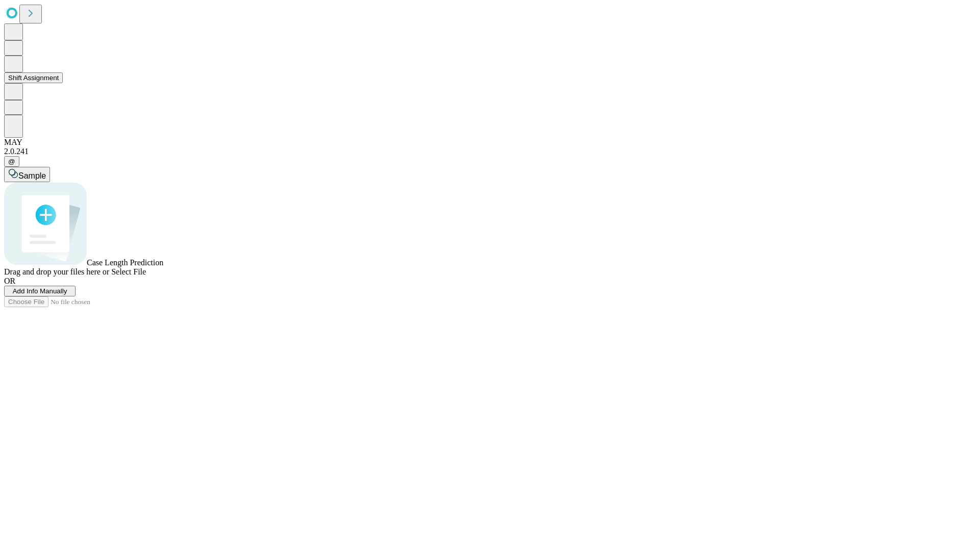 The width and height of the screenshot is (980, 551). What do you see at coordinates (129, 272) in the screenshot?
I see `span: Select File` at bounding box center [129, 272].